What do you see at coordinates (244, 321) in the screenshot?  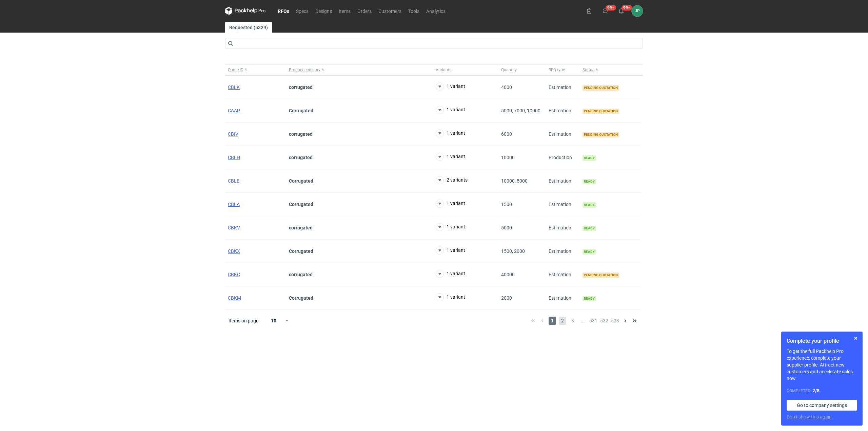 I see `span: Items on page` at bounding box center [244, 321].